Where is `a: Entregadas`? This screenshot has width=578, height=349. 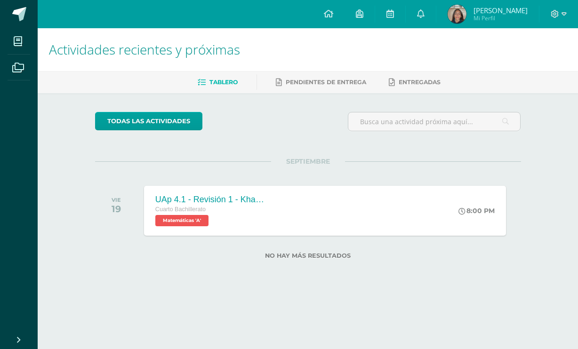 a: Entregadas is located at coordinates (415, 82).